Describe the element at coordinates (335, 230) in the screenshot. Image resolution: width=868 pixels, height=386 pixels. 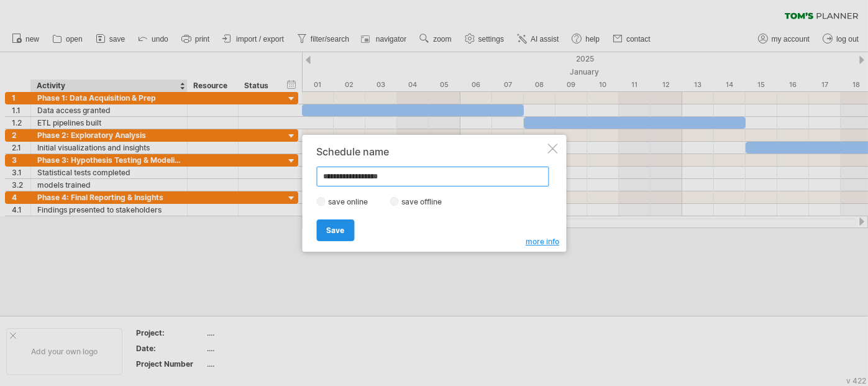
I see `span: Save` at that location.